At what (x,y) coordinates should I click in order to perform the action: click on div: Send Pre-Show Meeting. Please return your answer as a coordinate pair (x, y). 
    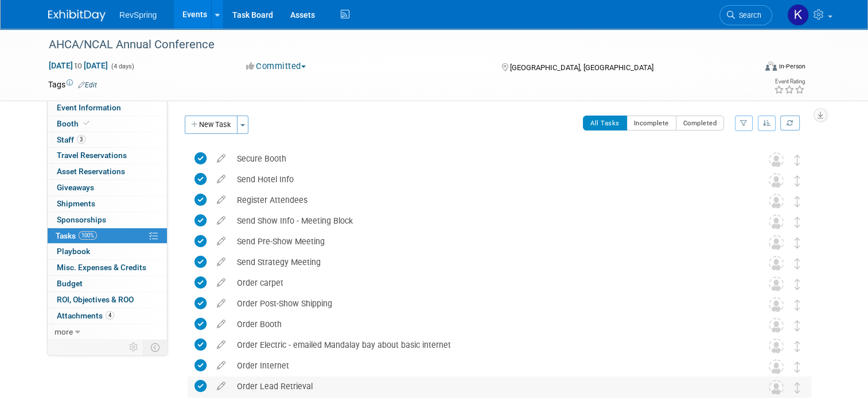
    Looking at the image, I should click on (488, 241).